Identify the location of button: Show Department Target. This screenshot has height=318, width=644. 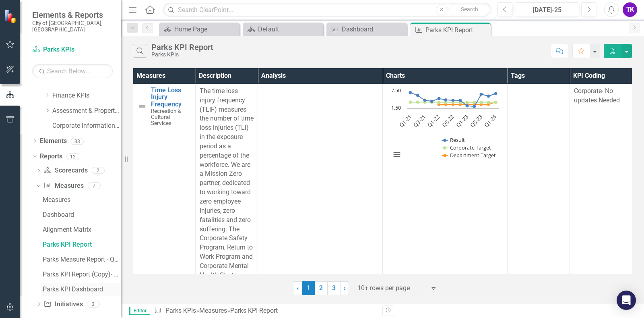
(469, 155).